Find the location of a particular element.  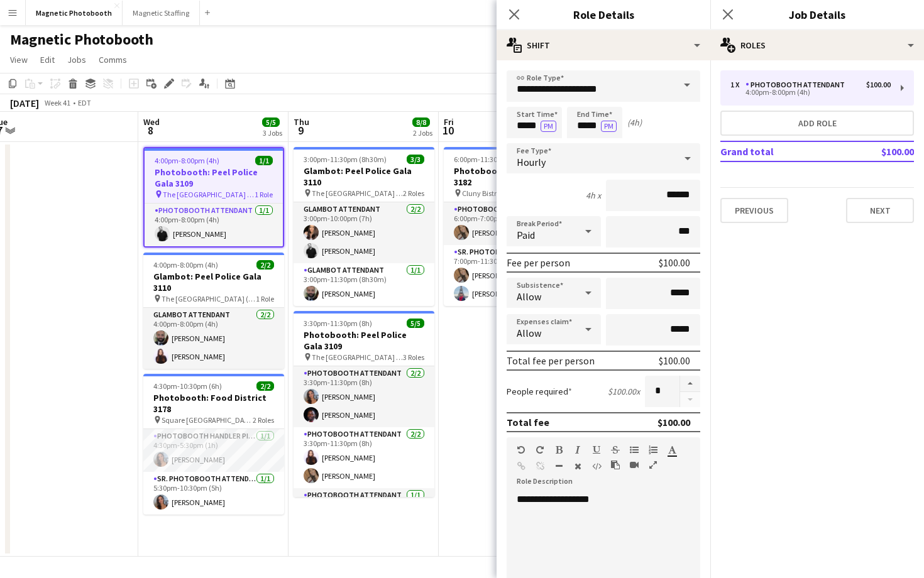

span: 4:30pm-10:30pm (6h) is located at coordinates (187, 386).